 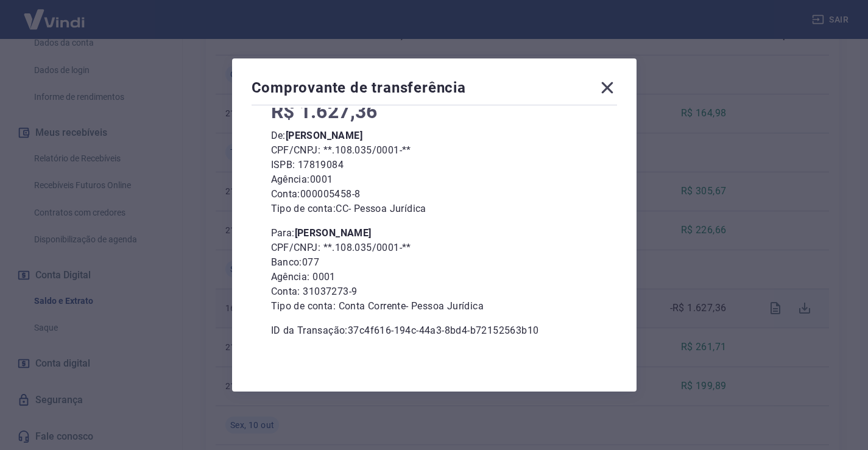 I want to click on p: ISPB: 17819084, so click(x=434, y=165).